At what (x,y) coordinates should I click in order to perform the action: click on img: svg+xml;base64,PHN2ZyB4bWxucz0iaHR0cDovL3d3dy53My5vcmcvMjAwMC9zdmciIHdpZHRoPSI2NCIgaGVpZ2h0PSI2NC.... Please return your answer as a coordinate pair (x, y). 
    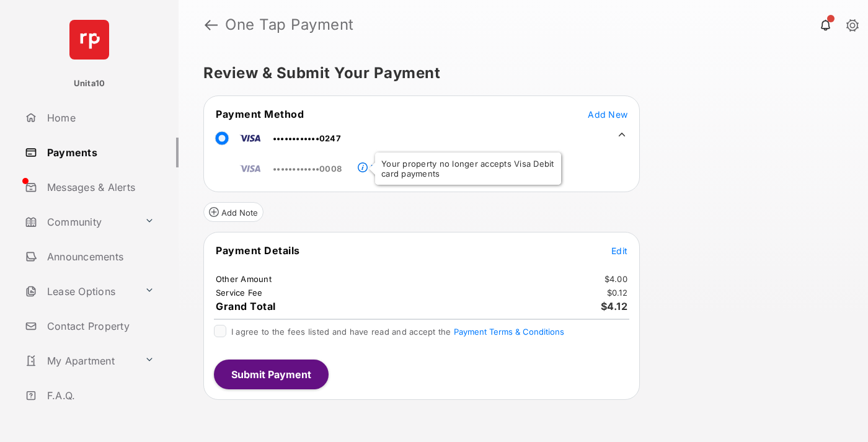
    Looking at the image, I should click on (89, 40).